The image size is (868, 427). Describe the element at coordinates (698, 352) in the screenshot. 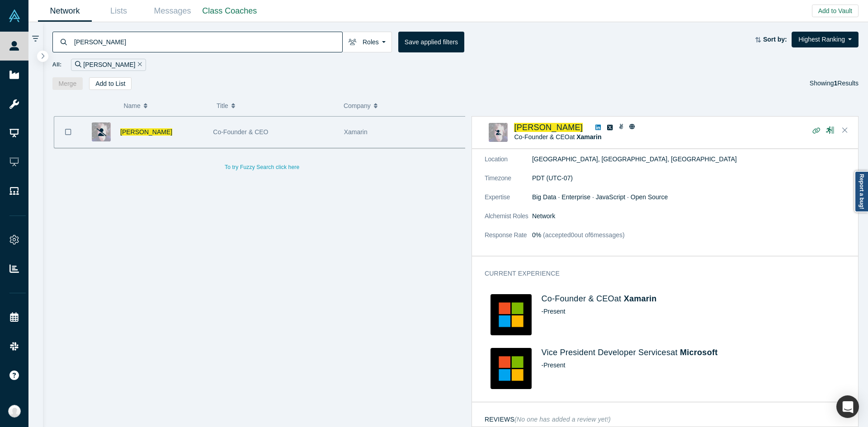

I see `span: Microsoft` at that location.